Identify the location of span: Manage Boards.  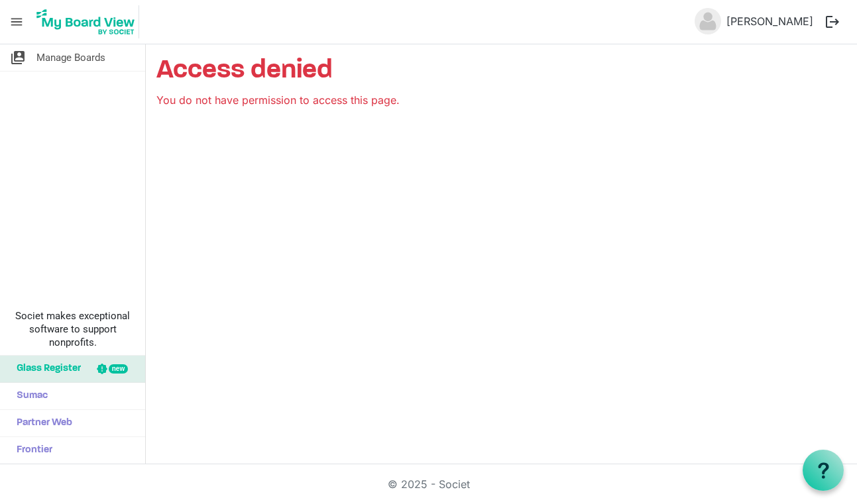
(71, 57).